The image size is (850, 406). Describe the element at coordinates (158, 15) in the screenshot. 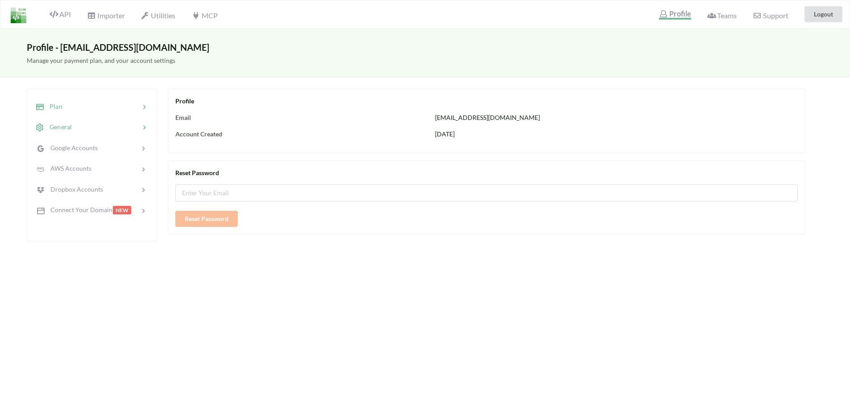

I see `span: Utilities` at that location.